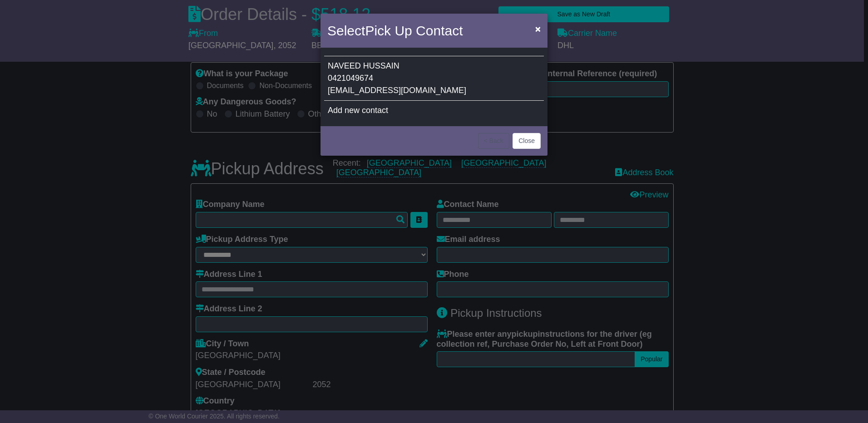 The height and width of the screenshot is (423, 868). I want to click on button: < Back, so click(494, 141).